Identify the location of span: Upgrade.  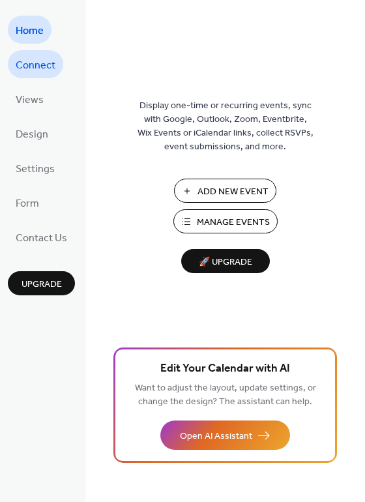
(42, 285).